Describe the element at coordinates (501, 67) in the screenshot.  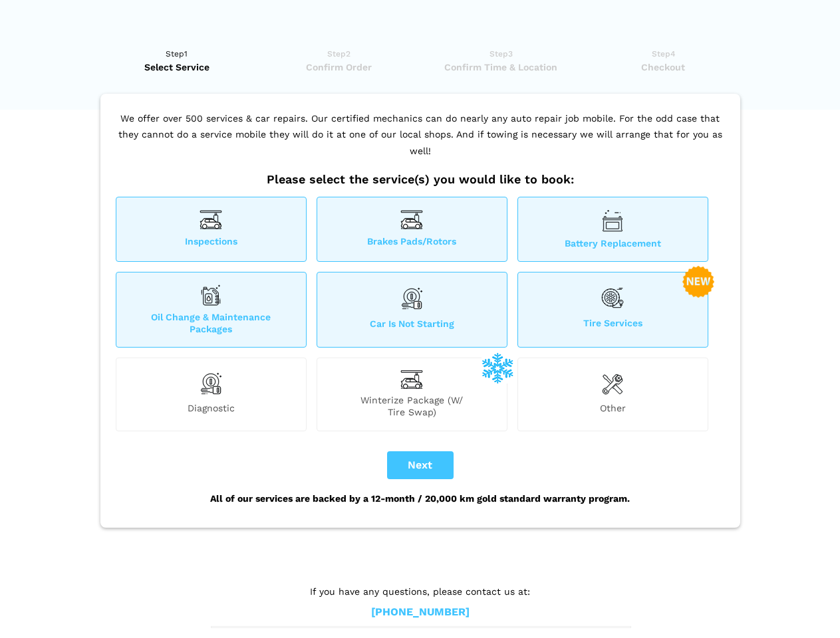
I see `span: Confirm Time & Location` at that location.